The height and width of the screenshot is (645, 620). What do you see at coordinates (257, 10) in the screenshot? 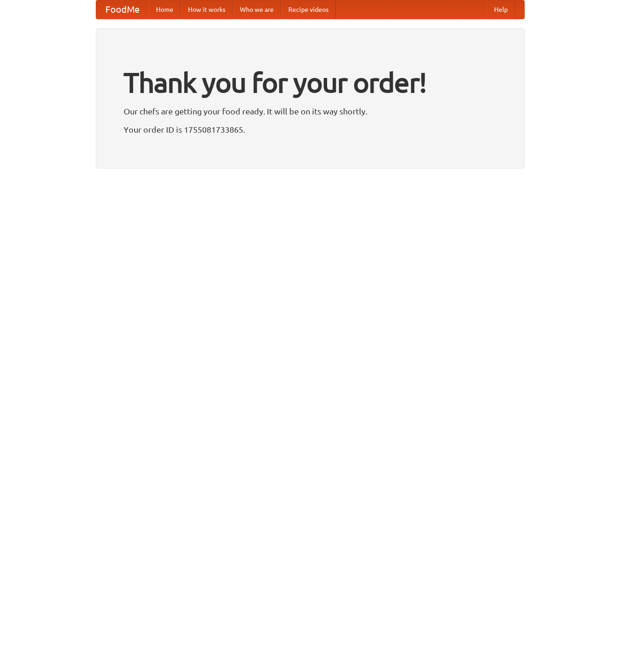
I see `a: Who we are` at bounding box center [257, 10].